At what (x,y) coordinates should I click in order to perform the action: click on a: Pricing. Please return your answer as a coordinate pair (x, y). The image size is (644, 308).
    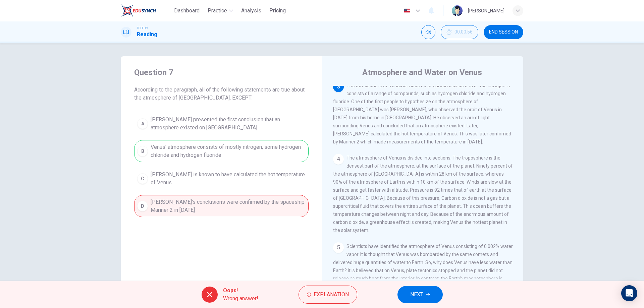
    Looking at the image, I should click on (277, 11).